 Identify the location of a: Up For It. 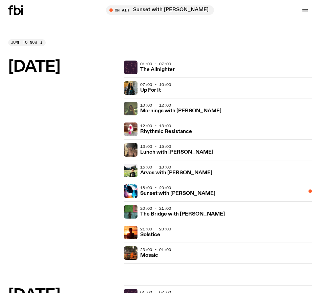
(150, 90).